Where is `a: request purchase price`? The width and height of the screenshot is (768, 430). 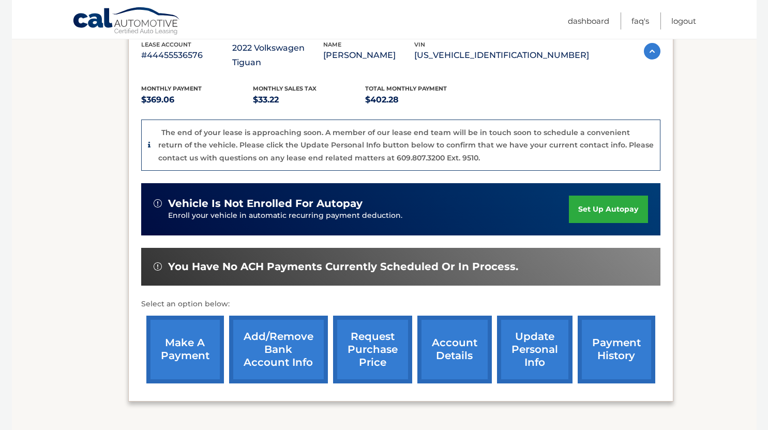
a: request purchase price is located at coordinates (373, 349).